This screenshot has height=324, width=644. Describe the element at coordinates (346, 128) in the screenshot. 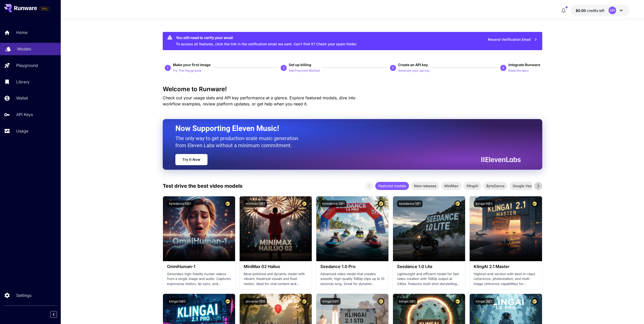

I see `h2: Now Supporting Eleven Music!` at that location.